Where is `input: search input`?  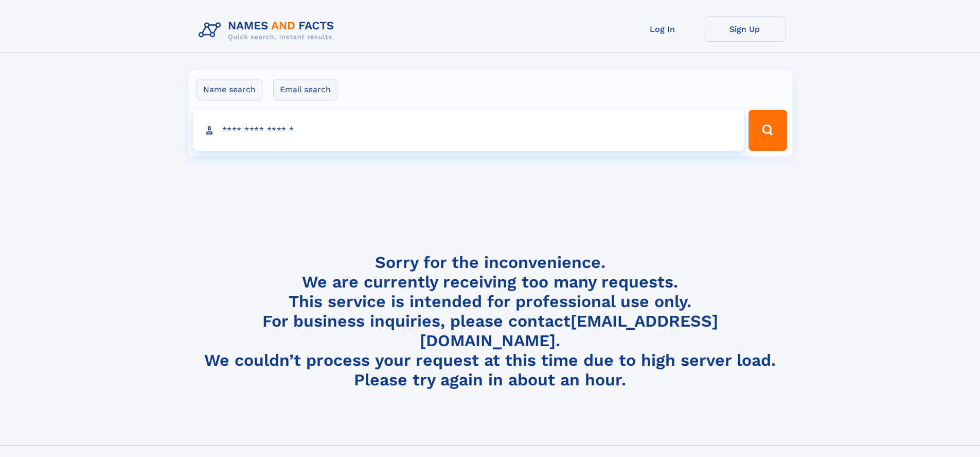 input: search input is located at coordinates (469, 131).